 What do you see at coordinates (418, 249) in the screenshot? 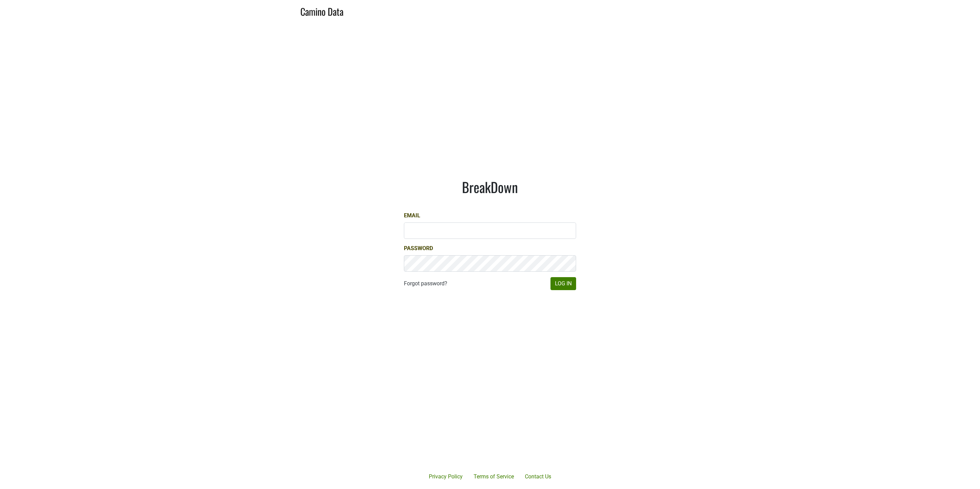
I see `label: Password` at bounding box center [418, 249].